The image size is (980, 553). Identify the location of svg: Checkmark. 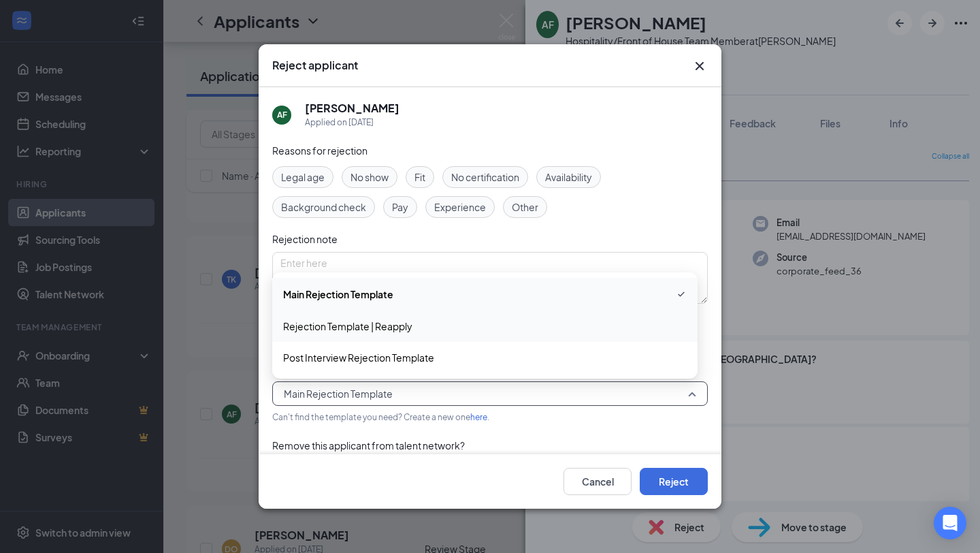
(682, 294).